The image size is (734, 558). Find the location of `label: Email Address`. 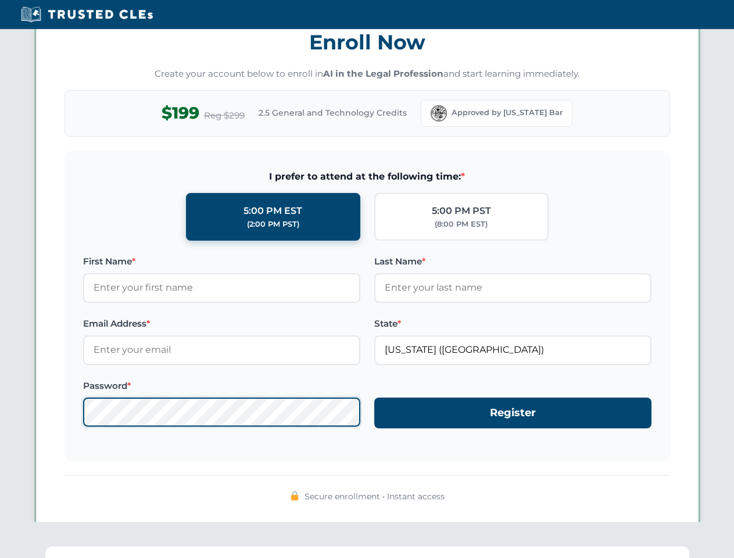

label: Email Address is located at coordinates (221, 324).